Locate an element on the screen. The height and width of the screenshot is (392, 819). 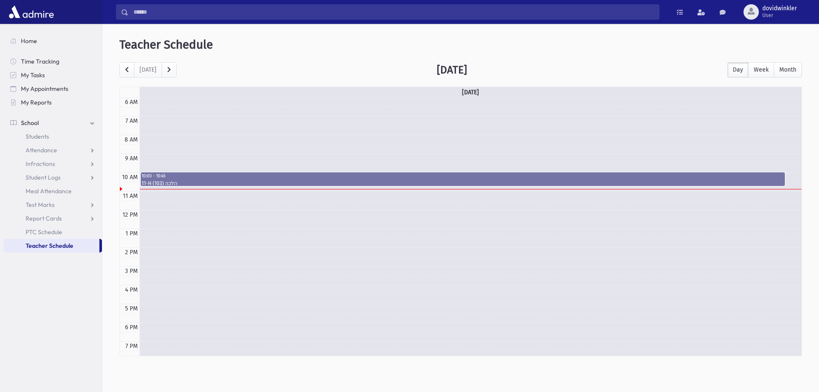
a: Meal Attendance is located at coordinates (52, 191).